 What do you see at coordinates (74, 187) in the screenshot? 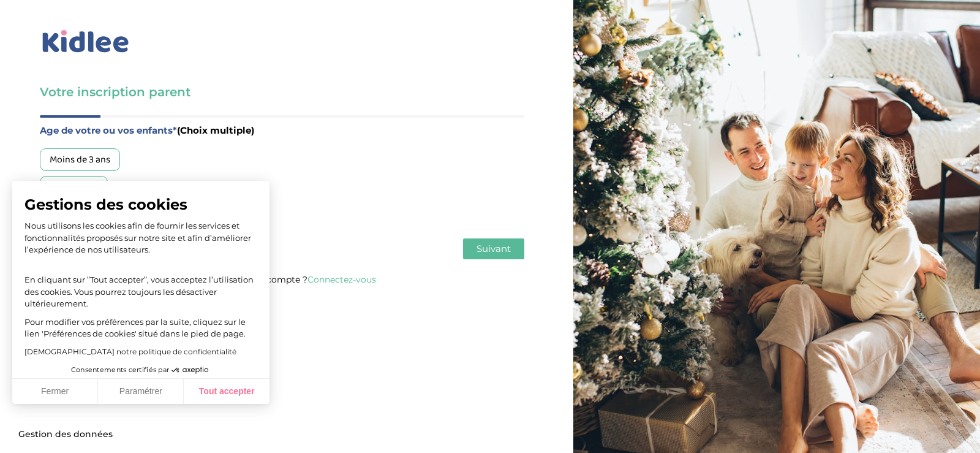
I see `div: De 3 à 6 ans` at bounding box center [74, 187].